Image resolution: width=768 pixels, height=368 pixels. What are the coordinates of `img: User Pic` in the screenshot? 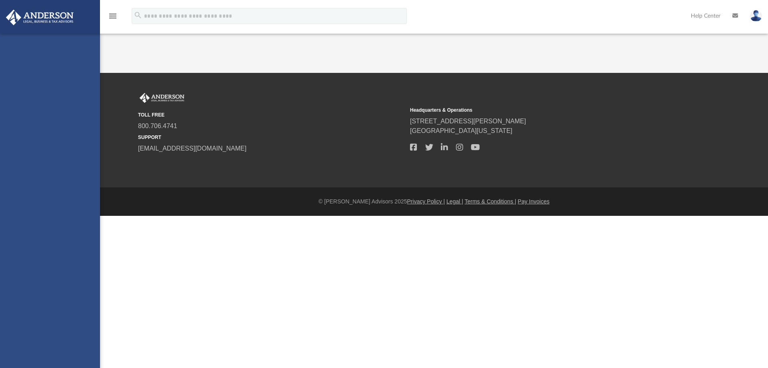 It's located at (756, 16).